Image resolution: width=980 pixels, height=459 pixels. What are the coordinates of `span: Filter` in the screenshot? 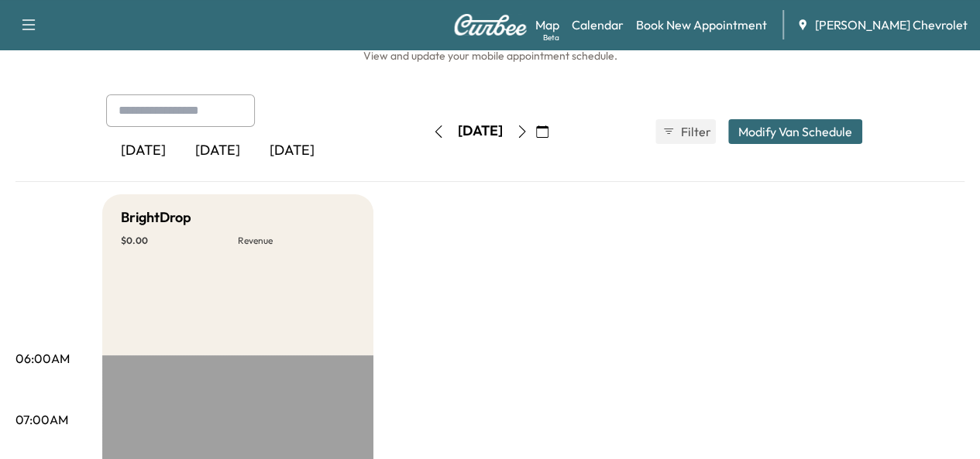 It's located at (694, 131).